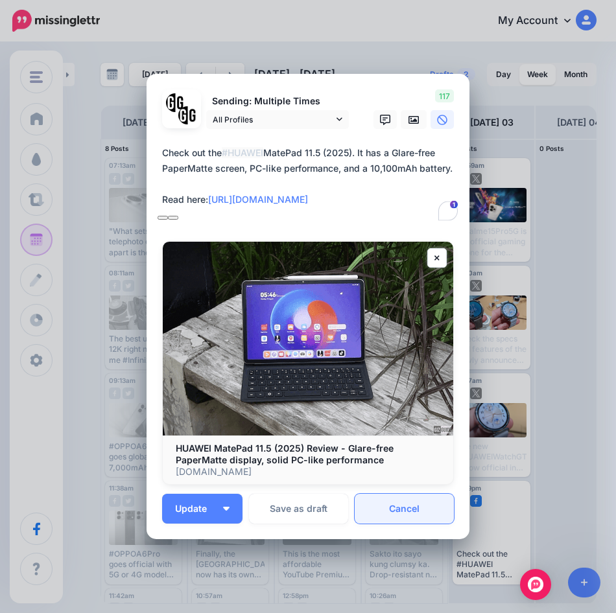  Describe the element at coordinates (298, 509) in the screenshot. I see `button: Save as draft` at that location.